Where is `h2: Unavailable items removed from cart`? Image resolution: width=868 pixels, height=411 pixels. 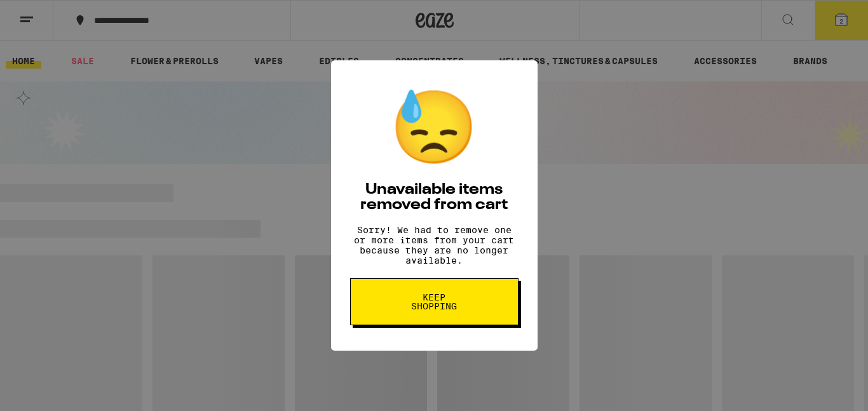
h2: Unavailable items removed from cart is located at coordinates (434, 198).